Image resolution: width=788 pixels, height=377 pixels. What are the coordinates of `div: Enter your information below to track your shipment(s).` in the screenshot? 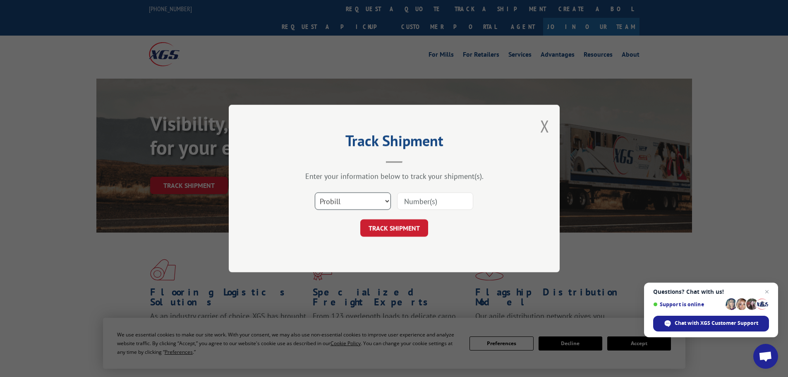 It's located at (394, 176).